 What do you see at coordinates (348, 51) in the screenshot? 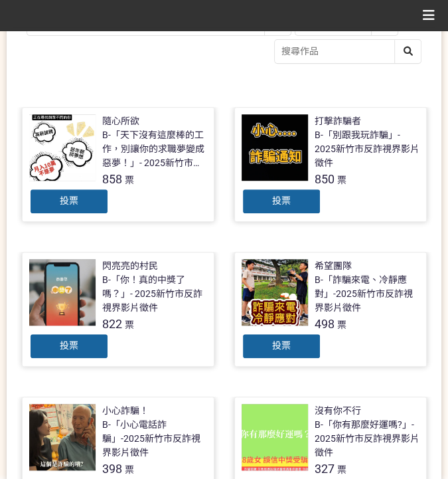
I see `input: 搜尋作品` at bounding box center [348, 51].